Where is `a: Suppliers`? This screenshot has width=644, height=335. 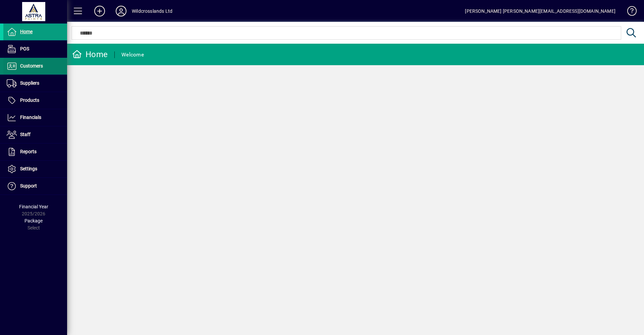 a: Suppliers is located at coordinates (35, 83).